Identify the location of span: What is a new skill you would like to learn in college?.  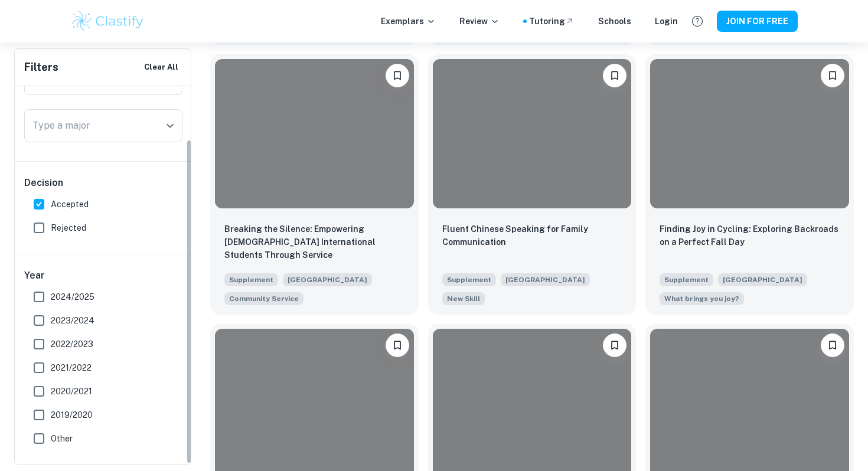
(464, 298).